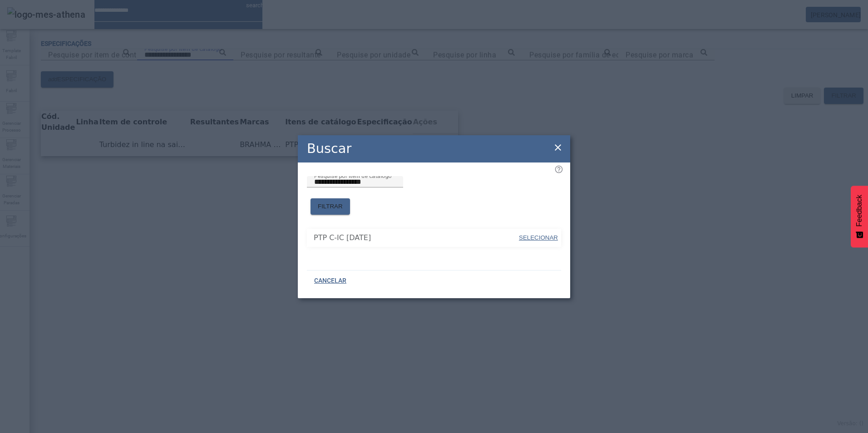 This screenshot has width=868, height=433. I want to click on h2: Buscar, so click(329, 149).